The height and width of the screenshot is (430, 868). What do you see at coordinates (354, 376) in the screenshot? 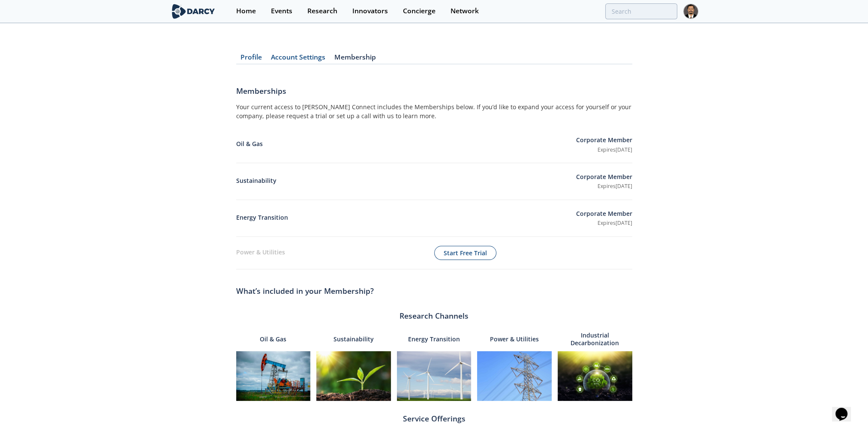
I see `img: sustainability-770903ad21d5b8021506027e77cf2c8d.jpg` at bounding box center [354, 376].